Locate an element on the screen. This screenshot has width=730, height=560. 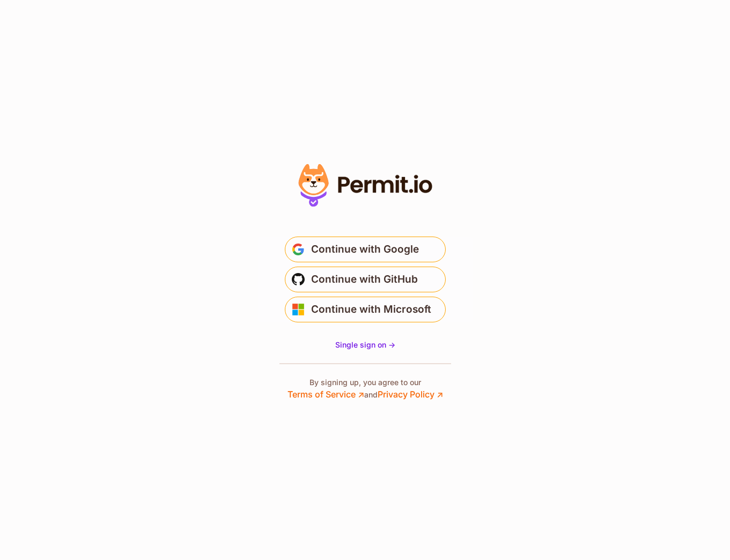
a: Privacy Policy ↗ is located at coordinates (410, 394).